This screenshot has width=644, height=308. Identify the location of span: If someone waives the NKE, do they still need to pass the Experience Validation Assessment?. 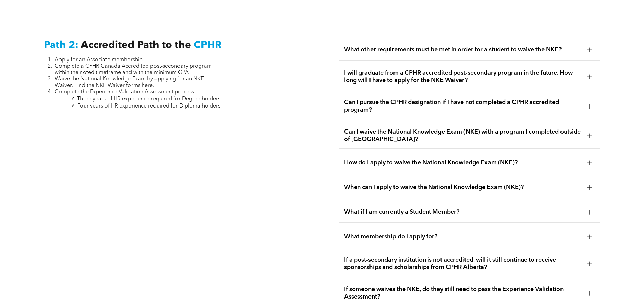
(463, 293).